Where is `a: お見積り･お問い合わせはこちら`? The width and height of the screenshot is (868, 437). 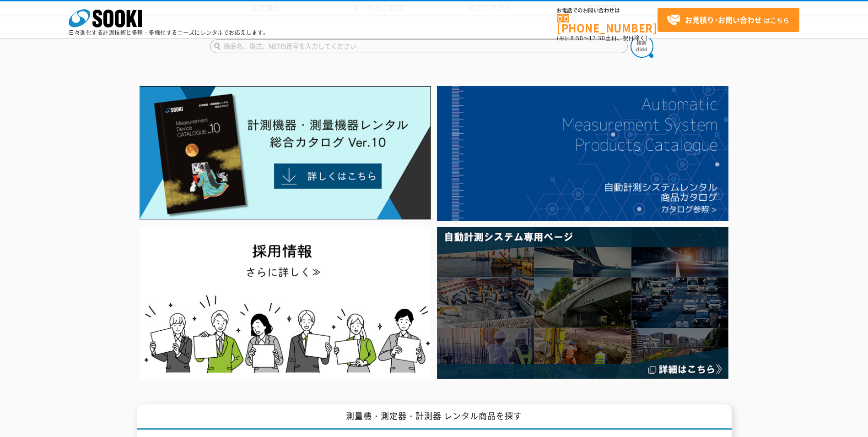
a: お見積り･お問い合わせはこちら is located at coordinates (729, 20).